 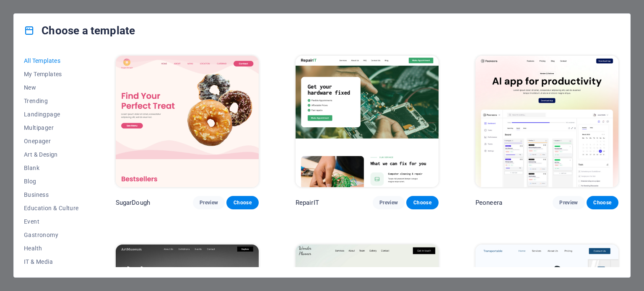 What do you see at coordinates (51, 141) in the screenshot?
I see `span: Onepager` at bounding box center [51, 141].